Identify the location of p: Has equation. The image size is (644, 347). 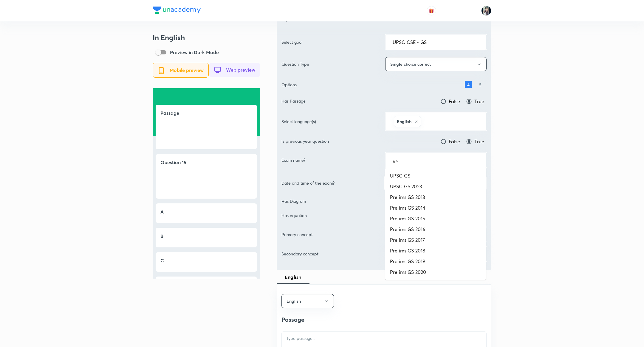
(294, 216).